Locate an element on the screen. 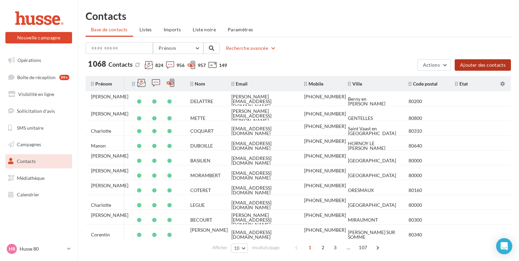 The image size is (519, 261). h1: Contacts is located at coordinates (298, 16).